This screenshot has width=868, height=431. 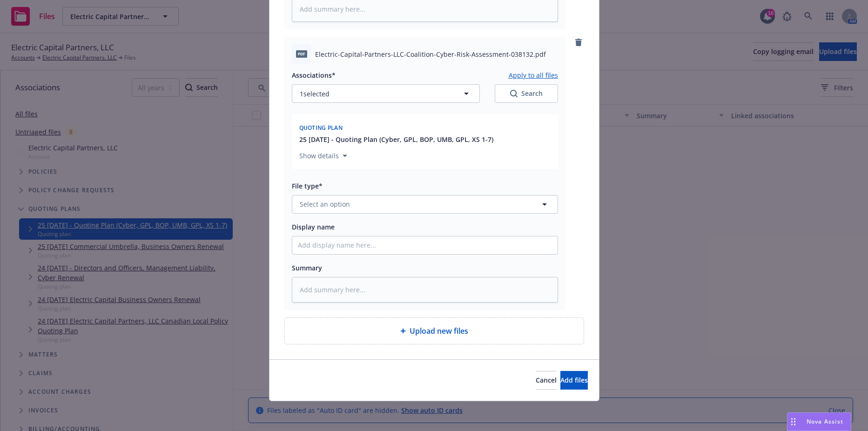 What do you see at coordinates (425, 205) in the screenshot?
I see `button: Select an option` at bounding box center [425, 205].